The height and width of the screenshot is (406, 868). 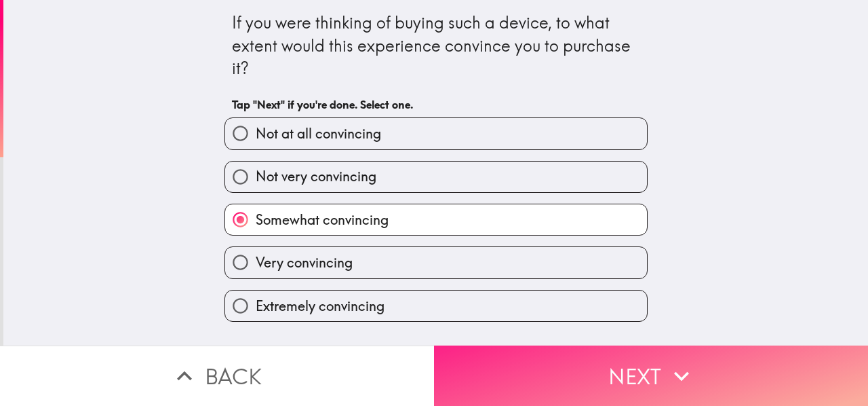 What do you see at coordinates (436, 133) in the screenshot?
I see `button: Not at all convincing` at bounding box center [436, 133].